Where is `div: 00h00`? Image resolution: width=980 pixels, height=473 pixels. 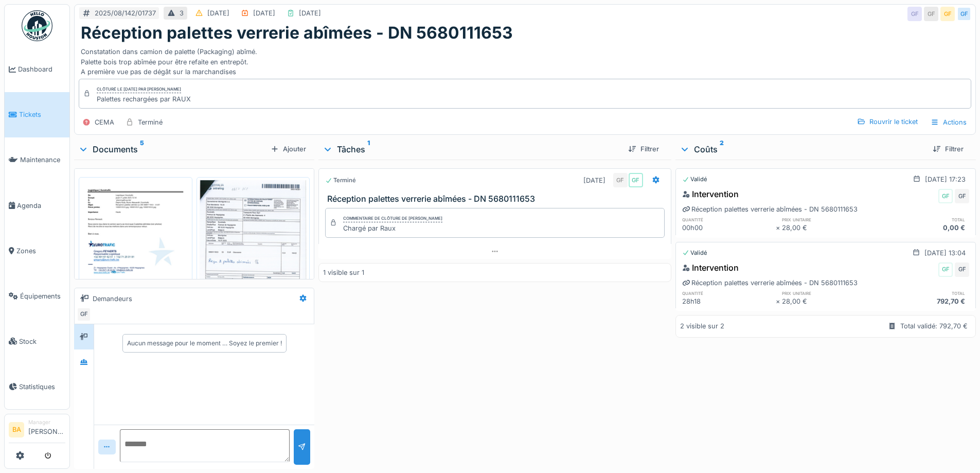 div: 00h00 is located at coordinates (729, 228).